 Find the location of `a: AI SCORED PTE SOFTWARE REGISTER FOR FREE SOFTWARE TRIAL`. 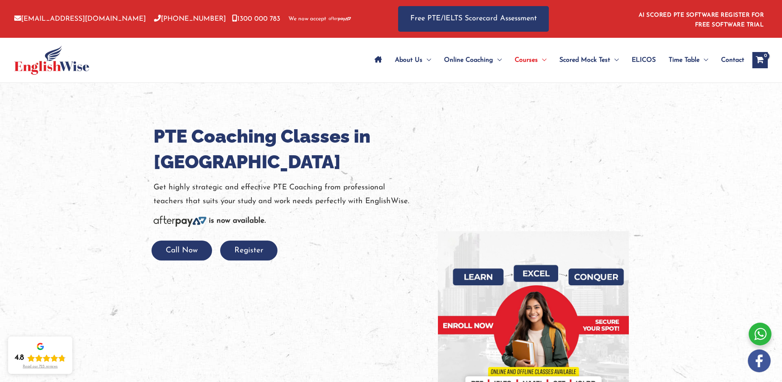

a: AI SCORED PTE SOFTWARE REGISTER FOR FREE SOFTWARE TRIAL is located at coordinates (701, 20).